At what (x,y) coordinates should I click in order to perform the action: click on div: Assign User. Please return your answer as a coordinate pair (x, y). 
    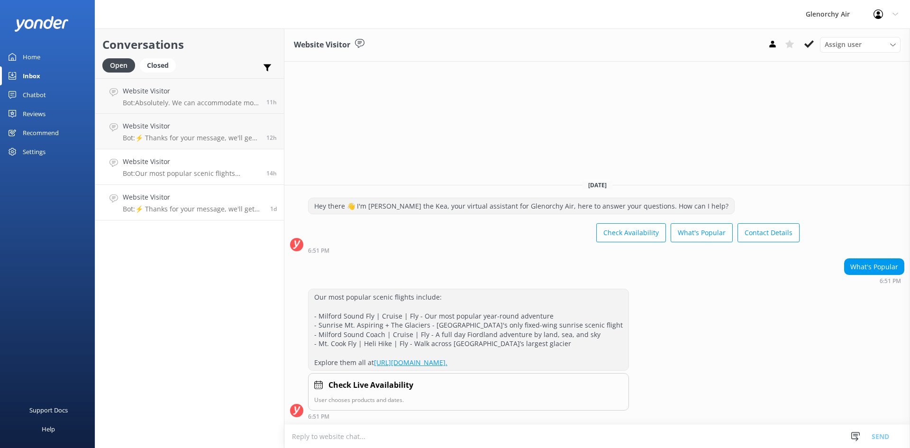
    Looking at the image, I should click on (860, 45).